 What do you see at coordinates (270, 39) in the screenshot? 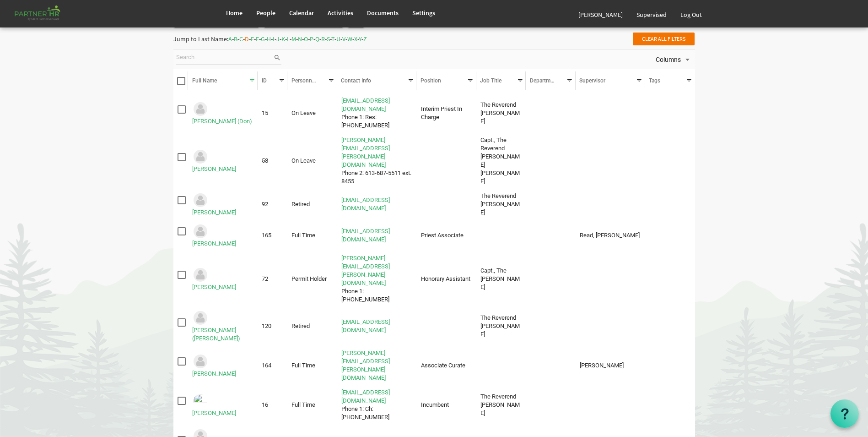
I see `div: Jump to Last Name: - - - - - - - - - - - - - - - - - - - - - - - - -` at bounding box center [270, 39].